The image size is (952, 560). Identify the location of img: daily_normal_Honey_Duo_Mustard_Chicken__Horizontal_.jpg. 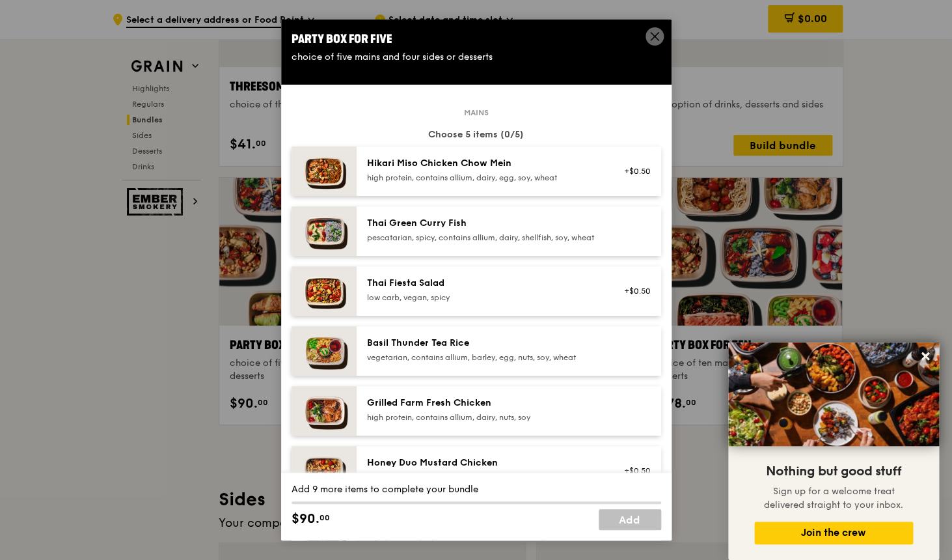
(324, 470).